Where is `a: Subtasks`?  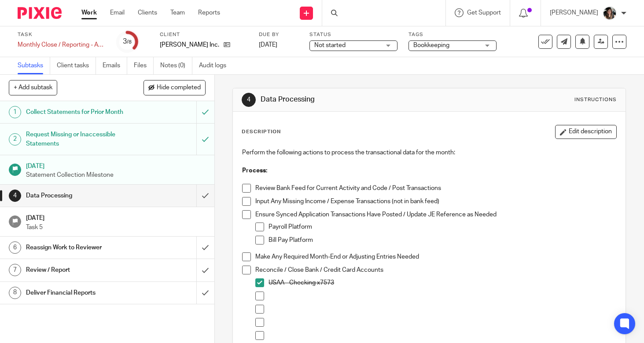
a: Subtasks is located at coordinates (34, 66).